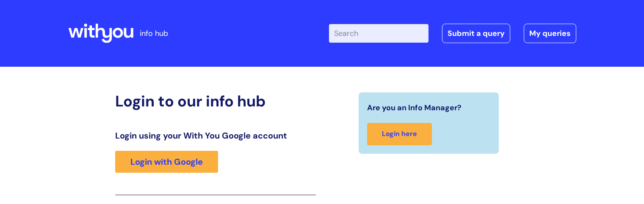 This screenshot has height=204, width=644. Describe the element at coordinates (550, 33) in the screenshot. I see `a: My queries` at that location.